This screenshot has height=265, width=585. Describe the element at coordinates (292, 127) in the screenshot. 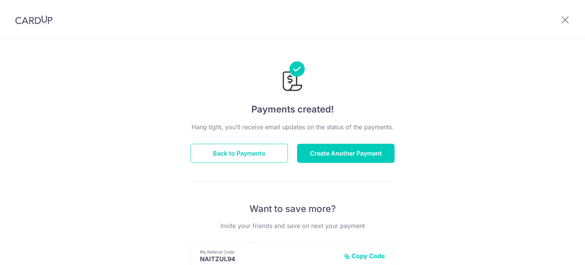

I see `p: Hang tight, you’ll receive email updates on the status of the payments.` at that location.